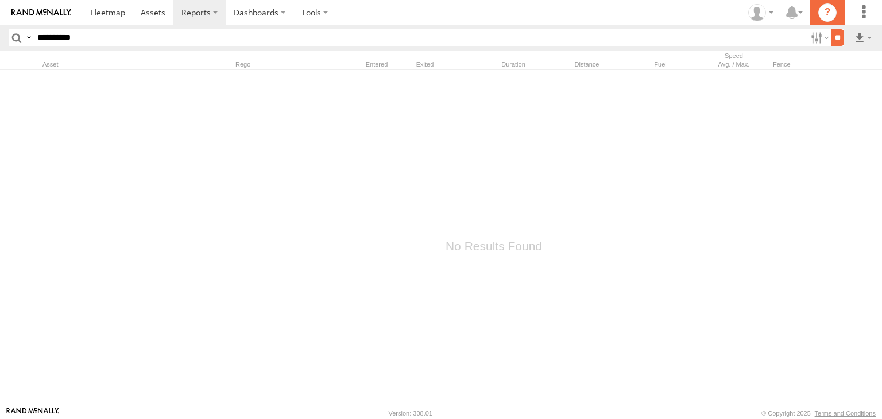 The image size is (882, 419). I want to click on div: Duration, so click(513, 64).